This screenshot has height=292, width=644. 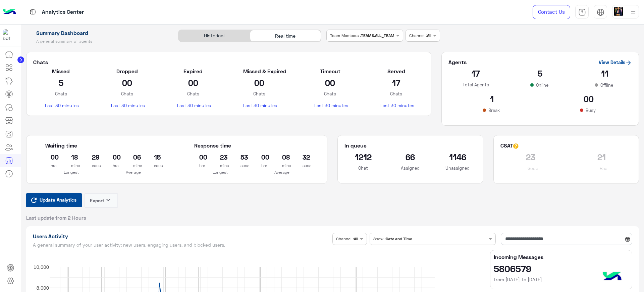 I want to click on h5: Timeout, so click(x=330, y=71).